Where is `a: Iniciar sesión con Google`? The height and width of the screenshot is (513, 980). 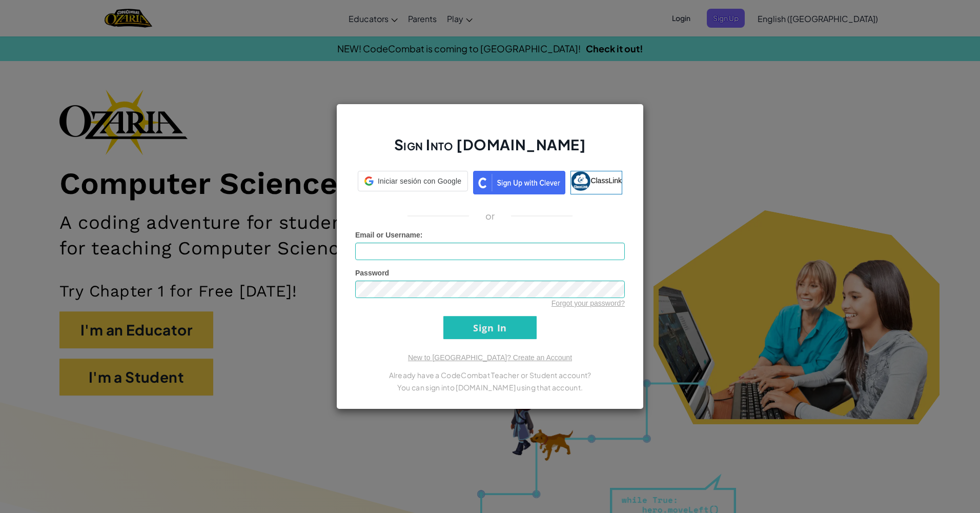 a: Iniciar sesión con Google is located at coordinates (413, 183).